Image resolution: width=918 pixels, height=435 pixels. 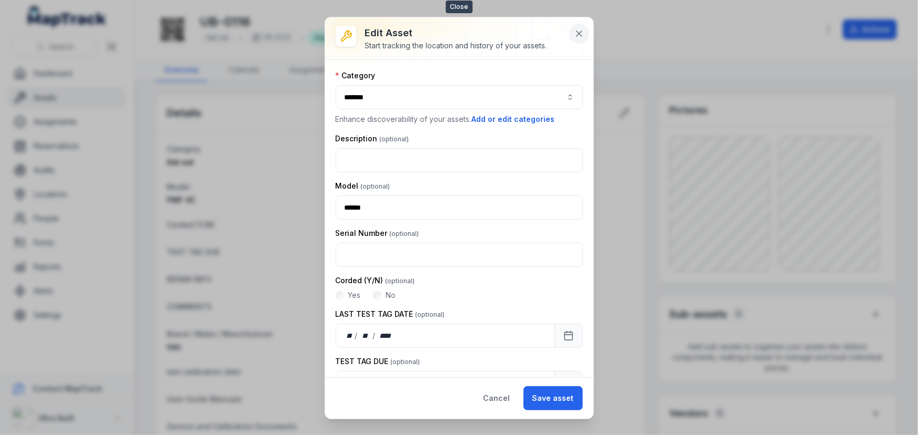 I want to click on span: Close, so click(x=459, y=7).